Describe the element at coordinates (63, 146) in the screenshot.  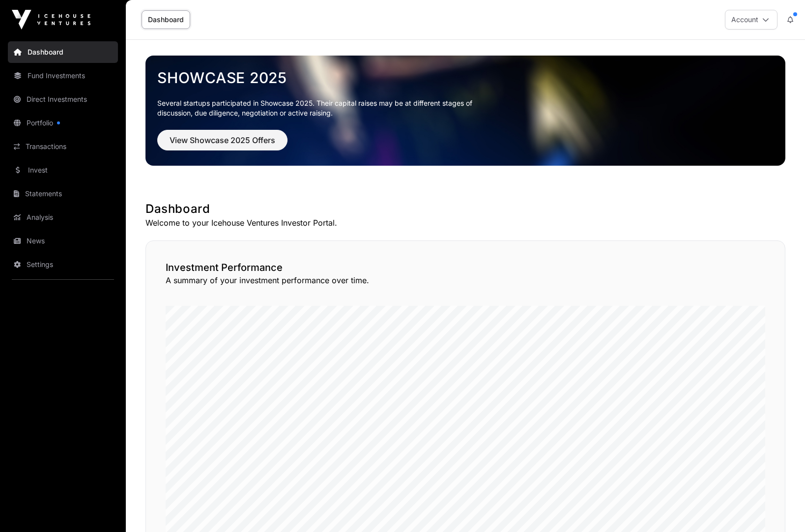
I see `a: Transactions` at that location.